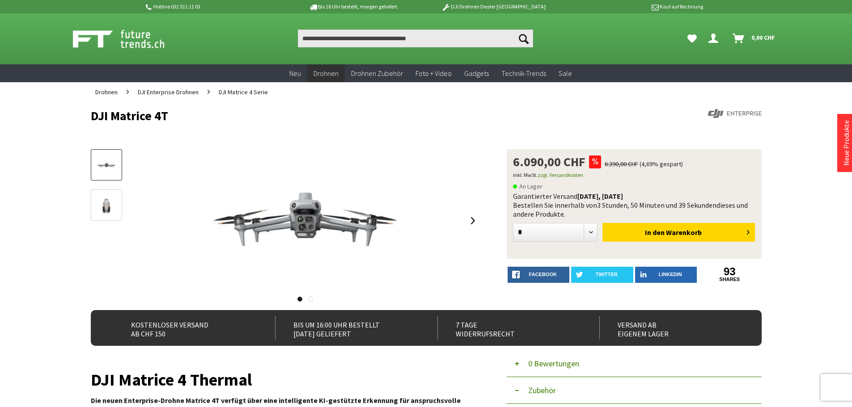 The width and height of the screenshot is (852, 407). What do you see at coordinates (692, 38) in the screenshot?
I see `a: Meine Favoriten` at bounding box center [692, 38].